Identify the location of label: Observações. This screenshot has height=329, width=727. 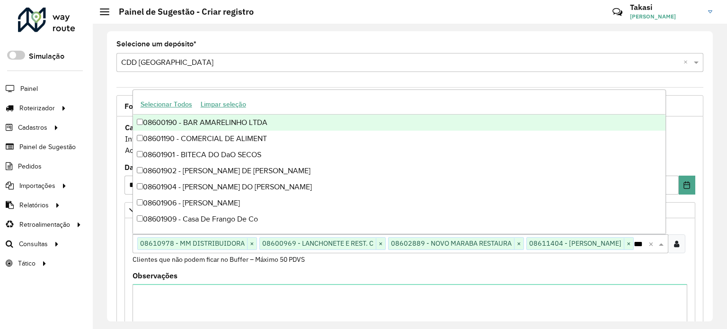
(155, 275).